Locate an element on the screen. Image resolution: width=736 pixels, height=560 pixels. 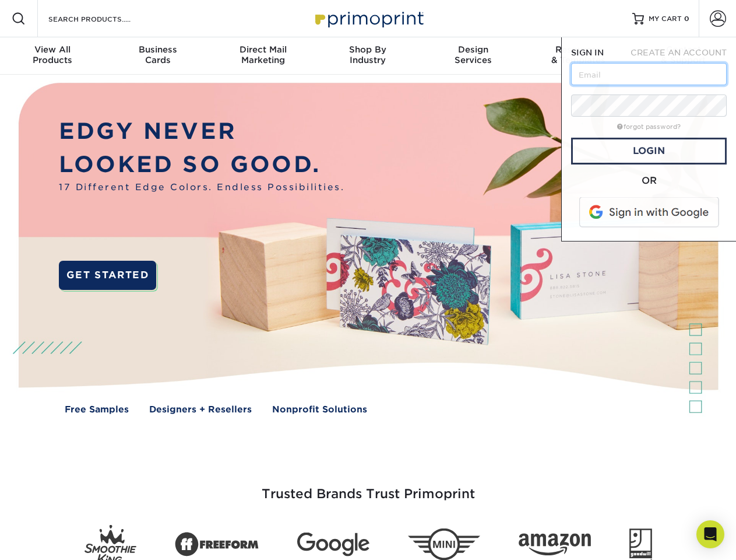
span: 17 Different Edge Colors. Endless Possibilities. is located at coordinates (202, 187).